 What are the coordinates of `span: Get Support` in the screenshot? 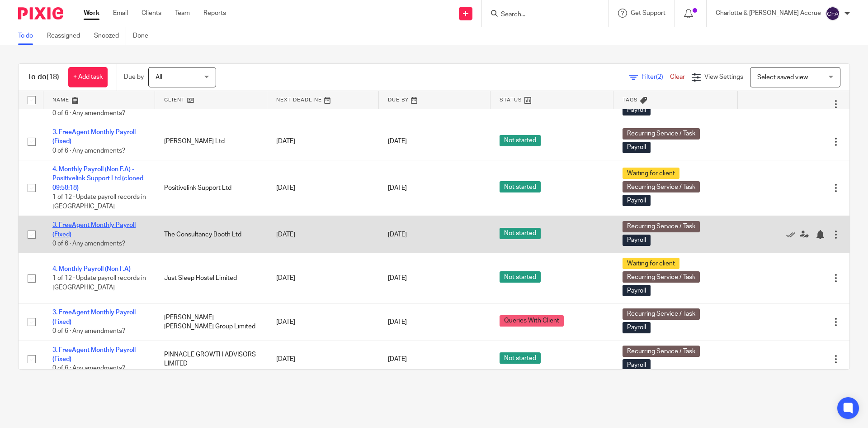 It's located at (648, 13).